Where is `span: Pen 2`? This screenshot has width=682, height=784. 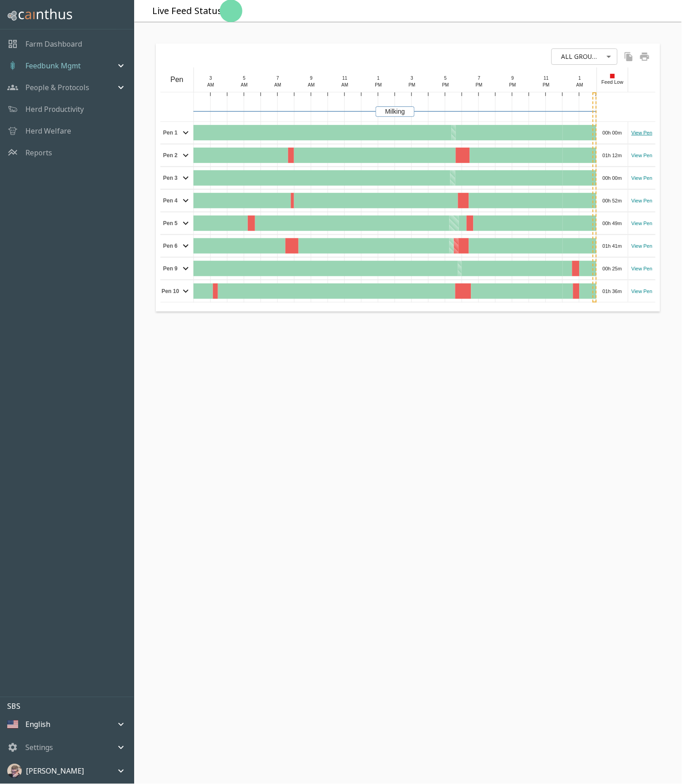 span: Pen 2 is located at coordinates (170, 155).